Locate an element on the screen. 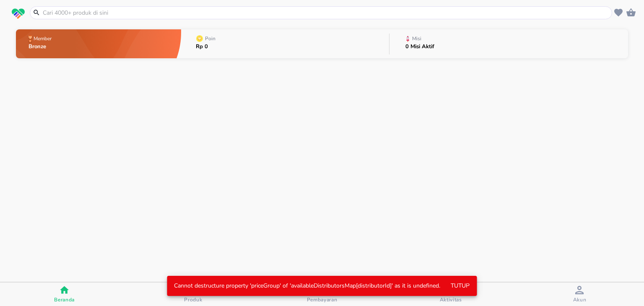  input: Cari 4000+ produk di sini is located at coordinates (326, 13).